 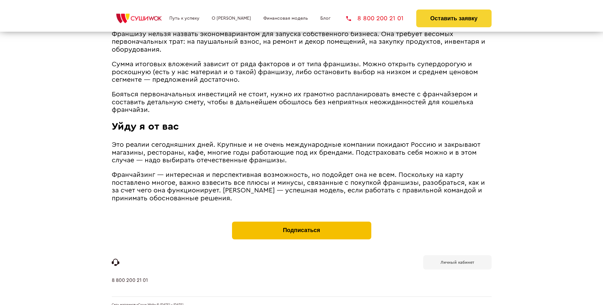 What do you see at coordinates (295, 102) in the screenshot?
I see `span: Бояться первоначальных инвестиций не стоит, нужно их грамотно распланировать вместе с франчайзеро...` at bounding box center [295, 102].